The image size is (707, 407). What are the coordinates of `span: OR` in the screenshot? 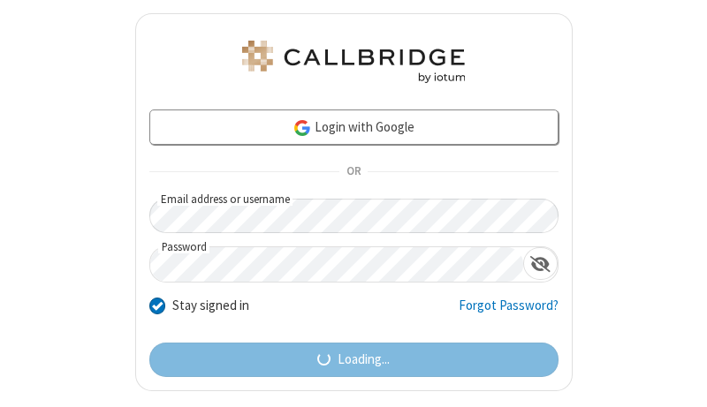 It's located at (353, 172).